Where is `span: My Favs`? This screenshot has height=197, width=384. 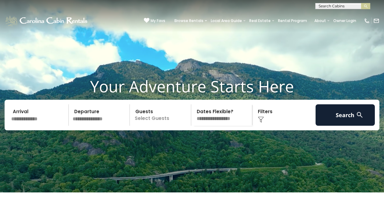
span: My Favs is located at coordinates (158, 21).